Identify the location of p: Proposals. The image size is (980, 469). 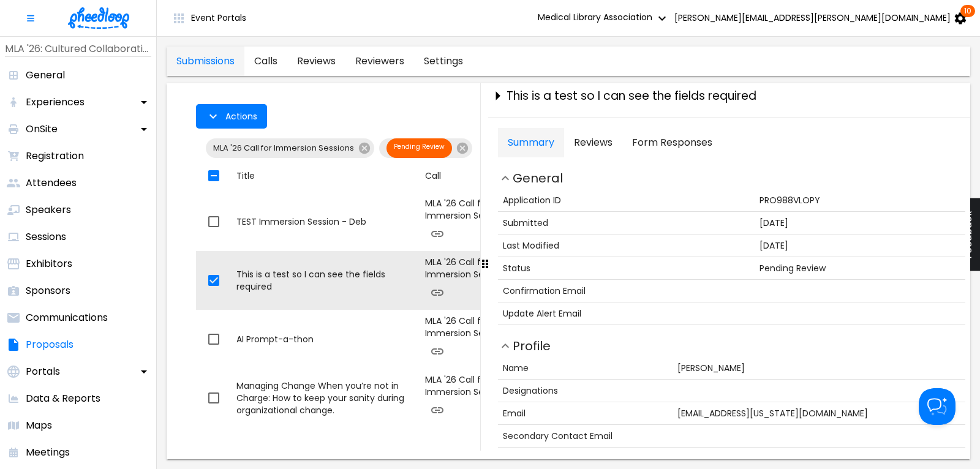
(50, 345).